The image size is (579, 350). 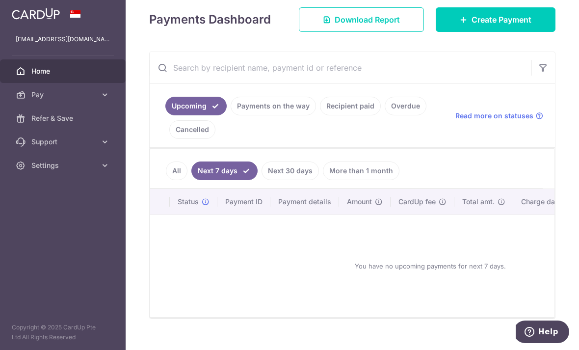 What do you see at coordinates (496, 20) in the screenshot?
I see `a: Create Payment` at bounding box center [496, 20].